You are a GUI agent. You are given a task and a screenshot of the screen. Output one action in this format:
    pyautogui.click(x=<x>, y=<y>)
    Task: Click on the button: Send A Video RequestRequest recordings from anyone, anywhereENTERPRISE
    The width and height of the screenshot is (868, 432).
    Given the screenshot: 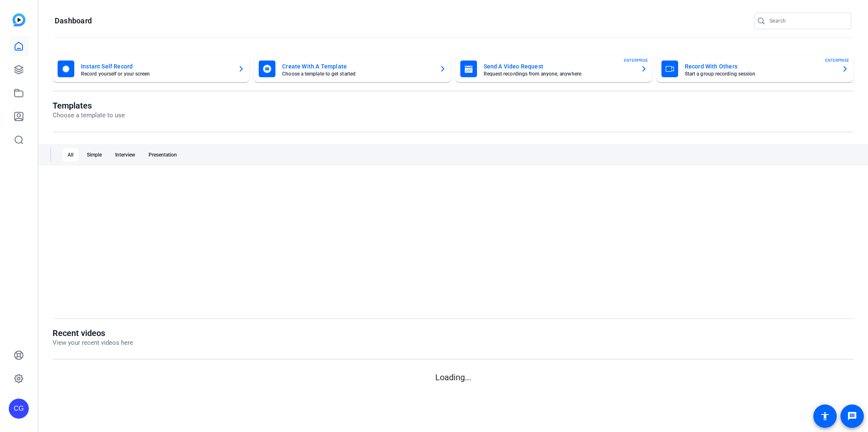 What is the action you would take?
    pyautogui.click(x=553, y=69)
    